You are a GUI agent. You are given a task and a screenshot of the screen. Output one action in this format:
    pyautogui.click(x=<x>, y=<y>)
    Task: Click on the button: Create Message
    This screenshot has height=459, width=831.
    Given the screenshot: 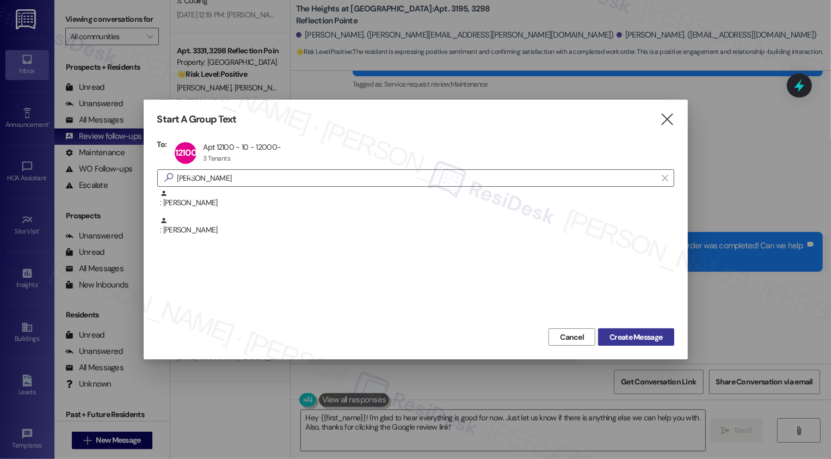 What is the action you would take?
    pyautogui.click(x=635, y=337)
    